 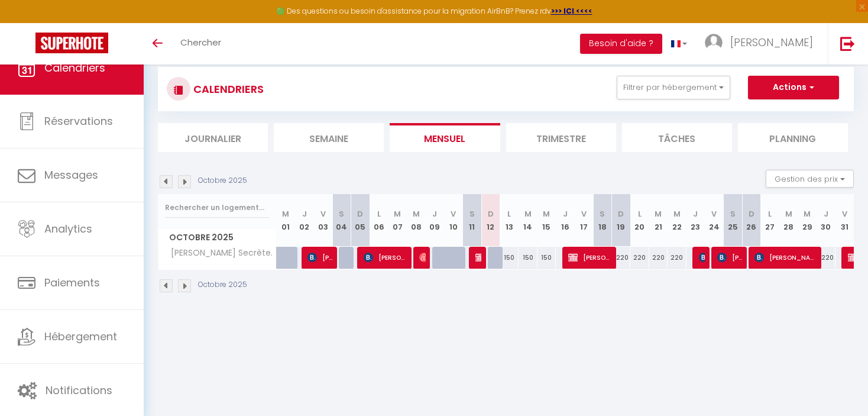 I want to click on span: Octobre 2025, so click(x=217, y=237).